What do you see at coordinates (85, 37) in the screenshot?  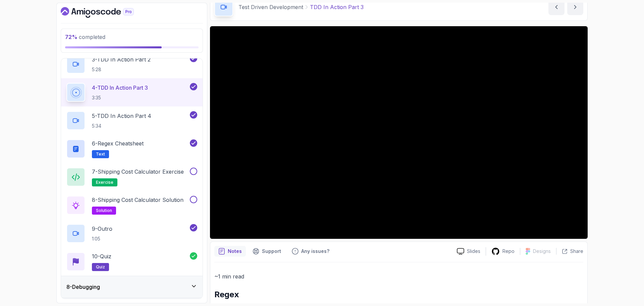 I see `span: completed` at bounding box center [85, 37].